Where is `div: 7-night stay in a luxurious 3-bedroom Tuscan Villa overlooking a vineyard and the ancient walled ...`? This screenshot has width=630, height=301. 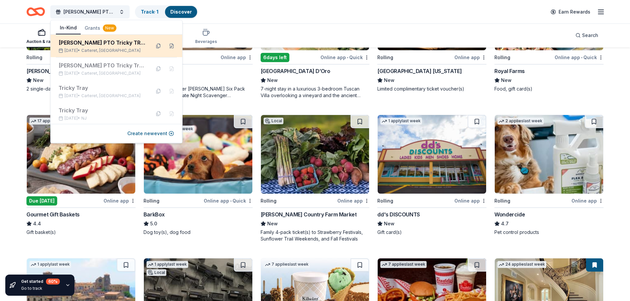 div: 7-night stay in a luxurious 3-bedroom Tuscan Villa overlooking a vineyard and the ancient walled ... is located at coordinates (315, 92).